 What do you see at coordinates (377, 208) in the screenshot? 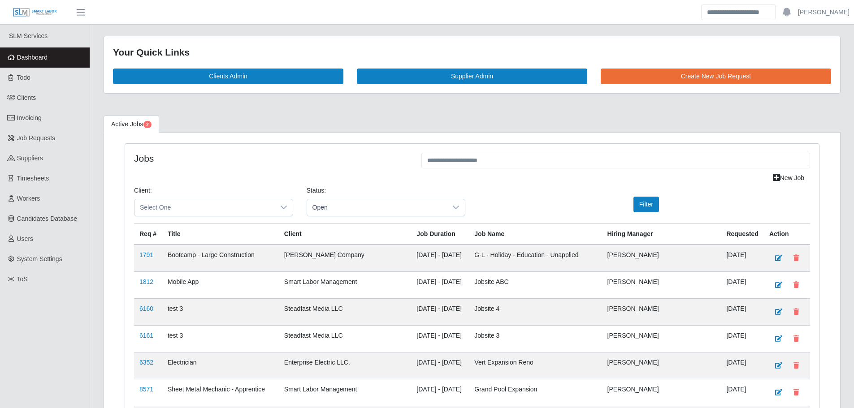
I see `span: Open` at bounding box center [377, 208].